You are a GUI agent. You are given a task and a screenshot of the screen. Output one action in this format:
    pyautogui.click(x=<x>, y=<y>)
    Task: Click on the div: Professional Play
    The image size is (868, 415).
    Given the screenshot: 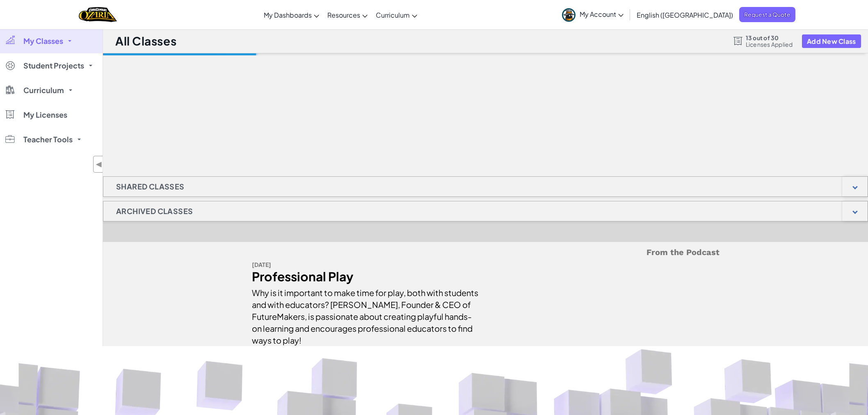 What is the action you would take?
    pyautogui.click(x=365, y=276)
    